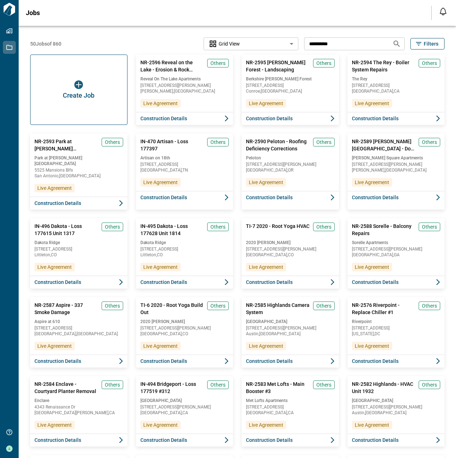  Describe the element at coordinates (172, 230) in the screenshot. I see `span: IN-495 Dakota - Loss 177628 Unit 1814` at that location.